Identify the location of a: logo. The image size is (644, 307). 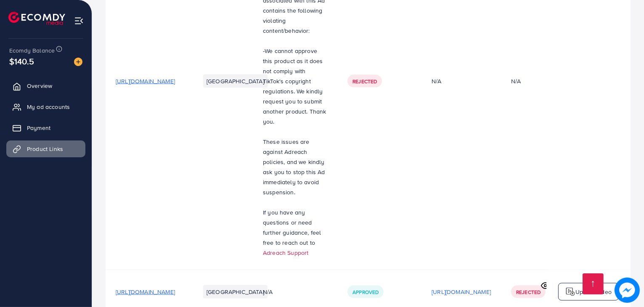
(36, 18).